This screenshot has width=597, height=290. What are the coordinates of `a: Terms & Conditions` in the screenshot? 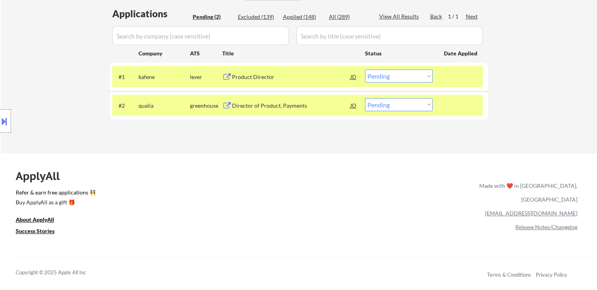 It's located at (509, 274).